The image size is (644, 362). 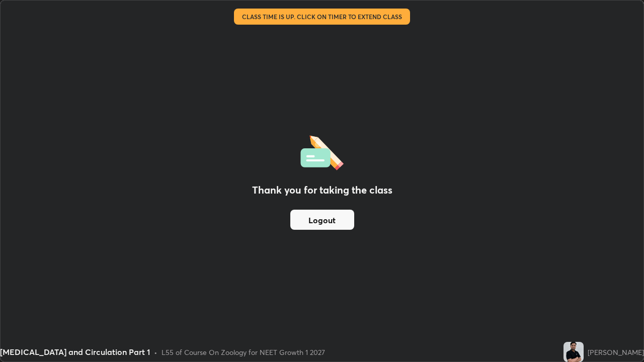 I want to click on div: L55 of Course On Zoology for NEET Growth 1 2027, so click(x=243, y=352).